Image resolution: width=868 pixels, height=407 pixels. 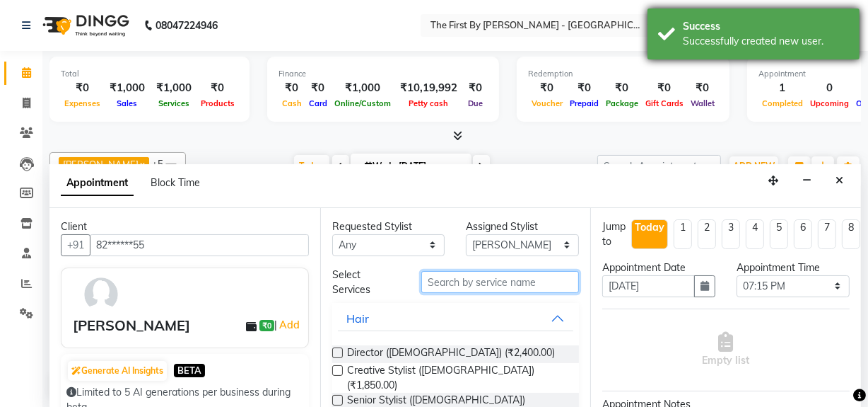 I want to click on img: avatar, so click(x=101, y=295).